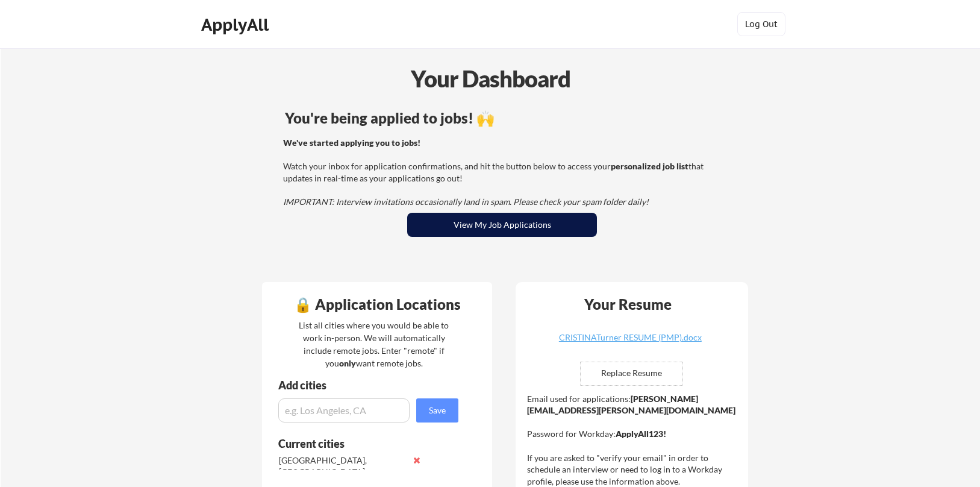 This screenshot has height=487, width=980. I want to click on strong: ApplyAll123!, so click(641, 433).